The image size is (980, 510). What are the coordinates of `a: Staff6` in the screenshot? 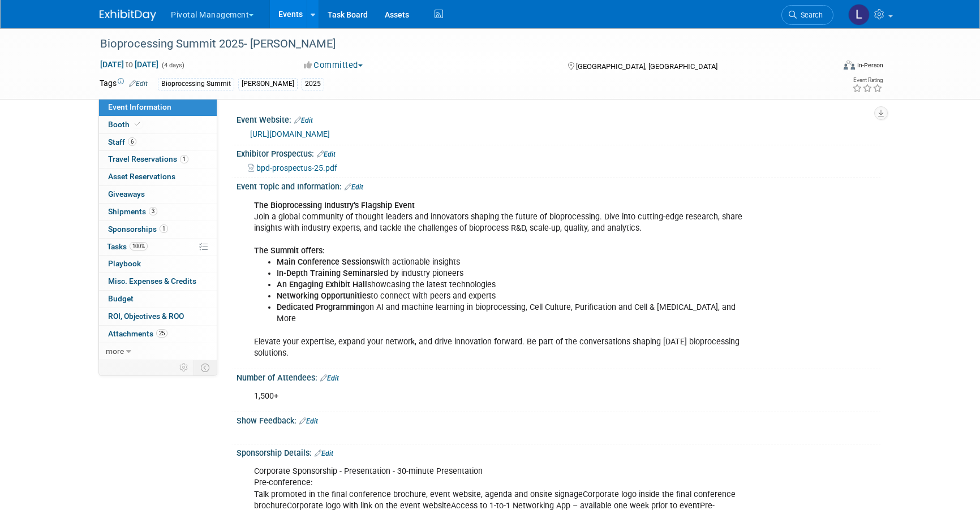 It's located at (158, 142).